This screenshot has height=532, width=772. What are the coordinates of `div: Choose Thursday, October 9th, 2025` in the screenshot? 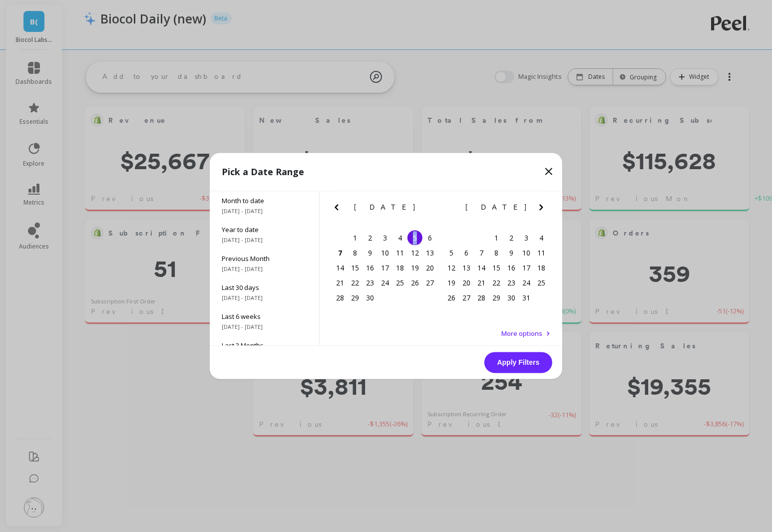 It's located at (511, 253).